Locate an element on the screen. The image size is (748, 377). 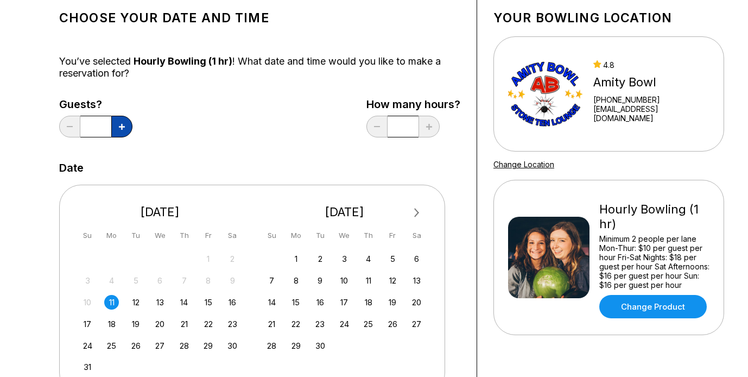
div: Choose Tuesday, August 12th, 2025 is located at coordinates (136, 302).